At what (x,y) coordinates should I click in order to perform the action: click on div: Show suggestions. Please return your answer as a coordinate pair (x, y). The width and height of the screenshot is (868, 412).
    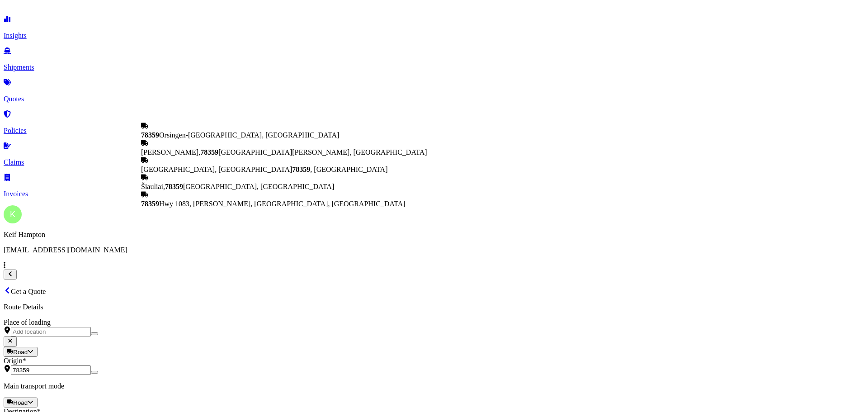
    Looking at the image, I should click on (284, 165).